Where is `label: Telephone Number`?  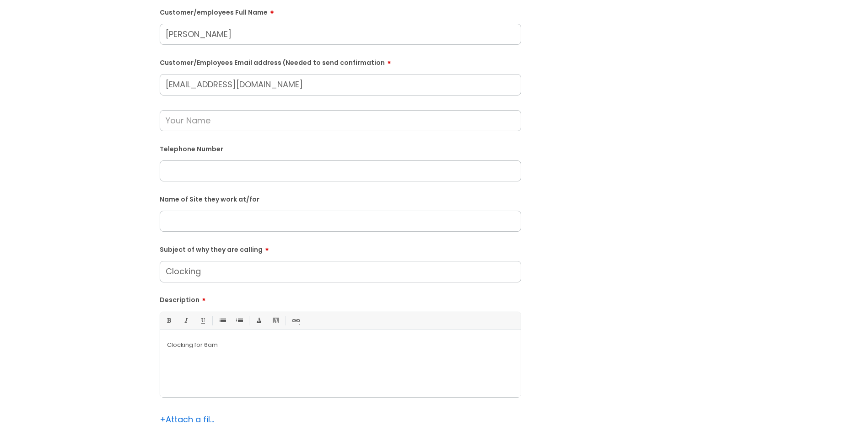
label: Telephone Number is located at coordinates (340, 149).